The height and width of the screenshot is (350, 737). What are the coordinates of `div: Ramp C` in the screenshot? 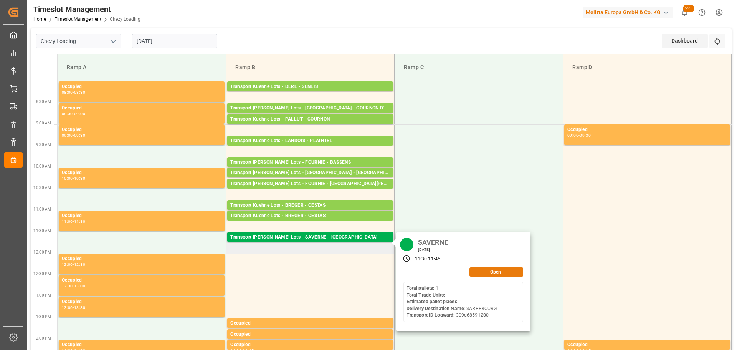 It's located at (479, 67).